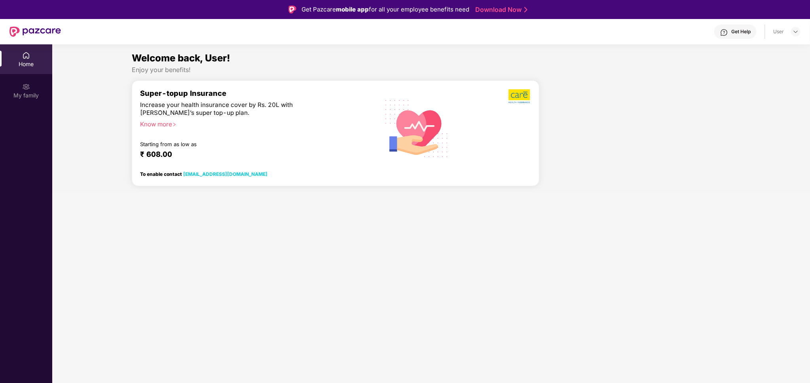  I want to click on a: Download Now, so click(500, 9).